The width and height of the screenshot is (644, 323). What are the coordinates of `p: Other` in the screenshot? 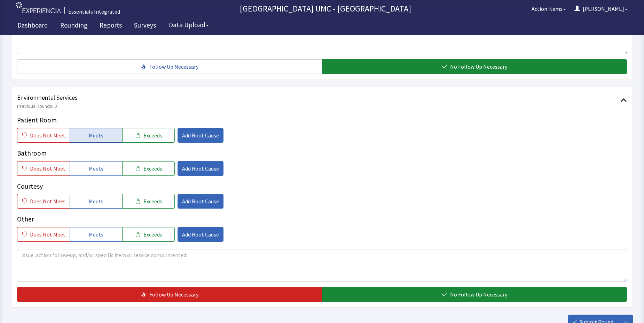 It's located at (322, 219).